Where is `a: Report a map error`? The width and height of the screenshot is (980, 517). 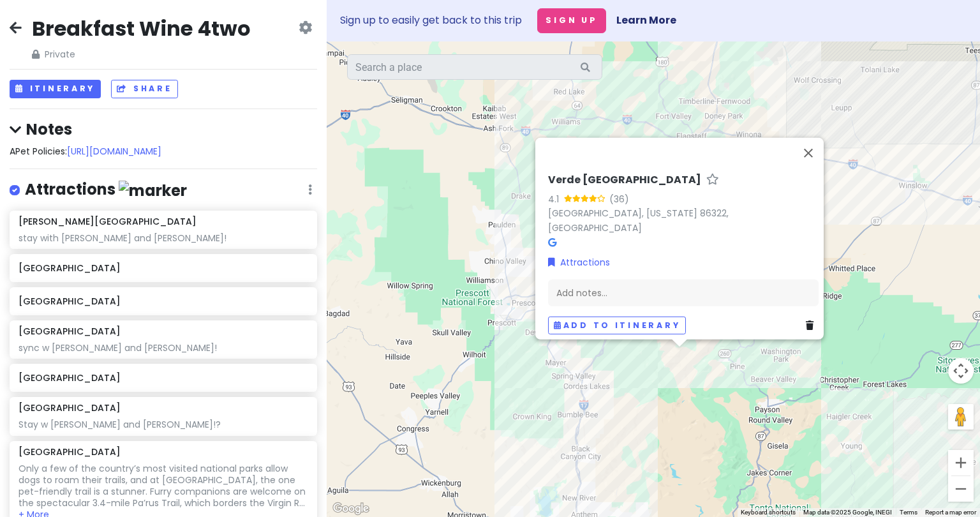
a: Report a map error is located at coordinates (951, 512).